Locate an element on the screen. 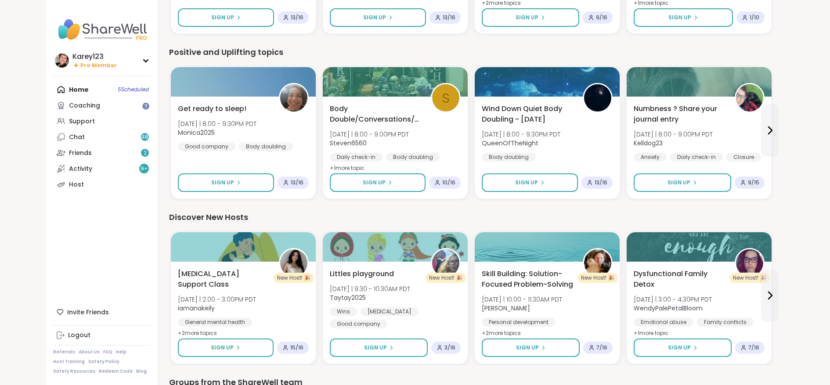 Image resolution: width=830 pixels, height=385 pixels. a: Friends2 is located at coordinates (102, 153).